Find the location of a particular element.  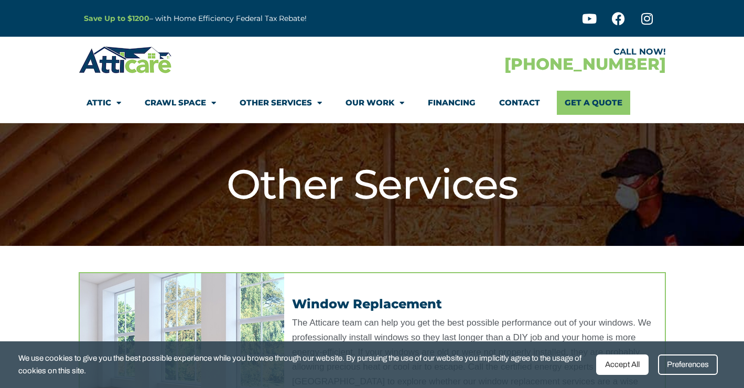

div: Accept All is located at coordinates (622, 364).